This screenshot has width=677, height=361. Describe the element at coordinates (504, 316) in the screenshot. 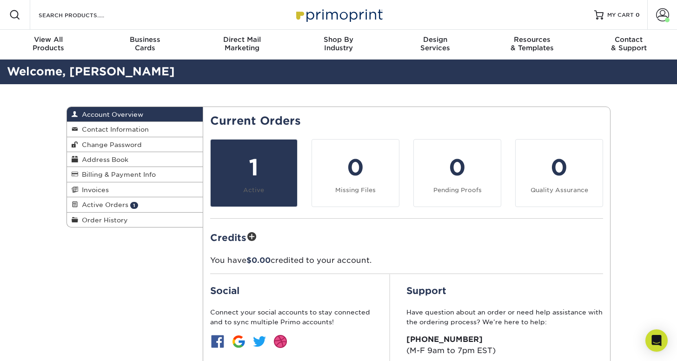

I see `p: Have question about an order or need help assistance with the ordering process? We’re here to help:` at that location.